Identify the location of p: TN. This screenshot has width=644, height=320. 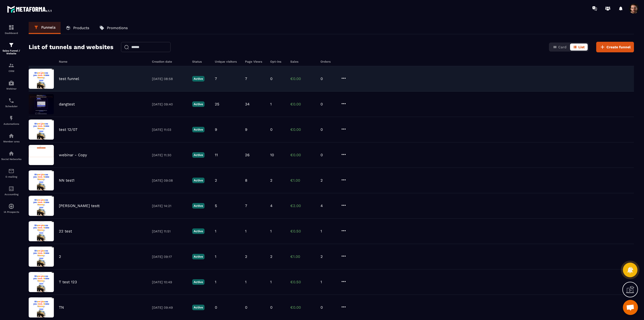
(61, 307).